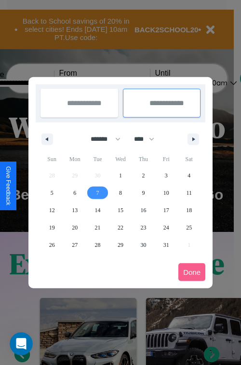 This screenshot has width=241, height=365. What do you see at coordinates (120, 210) in the screenshot?
I see `button: 15` at bounding box center [120, 210].